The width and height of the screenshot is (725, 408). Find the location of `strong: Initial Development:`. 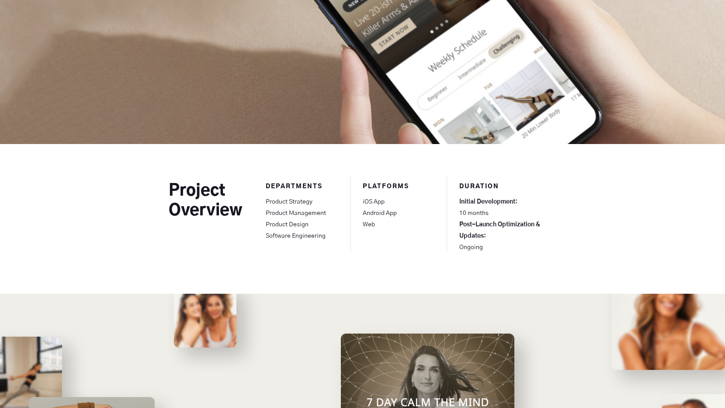

strong: Initial Development: is located at coordinates (488, 202).